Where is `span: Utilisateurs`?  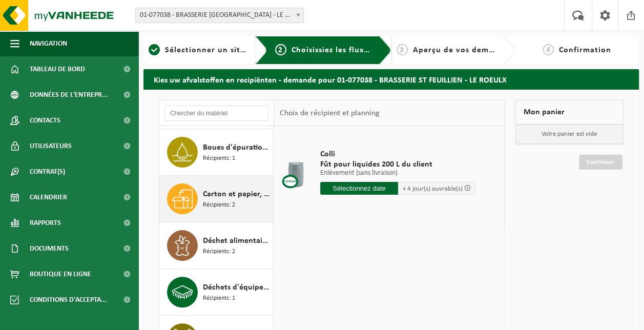 span: Utilisateurs is located at coordinates (51, 146).